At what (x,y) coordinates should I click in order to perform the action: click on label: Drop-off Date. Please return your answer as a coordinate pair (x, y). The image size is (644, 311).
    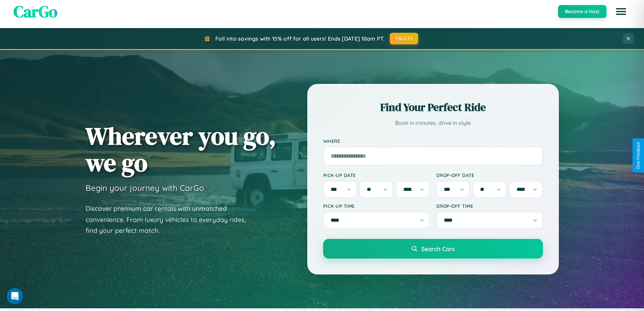
    Looking at the image, I should click on (490, 175).